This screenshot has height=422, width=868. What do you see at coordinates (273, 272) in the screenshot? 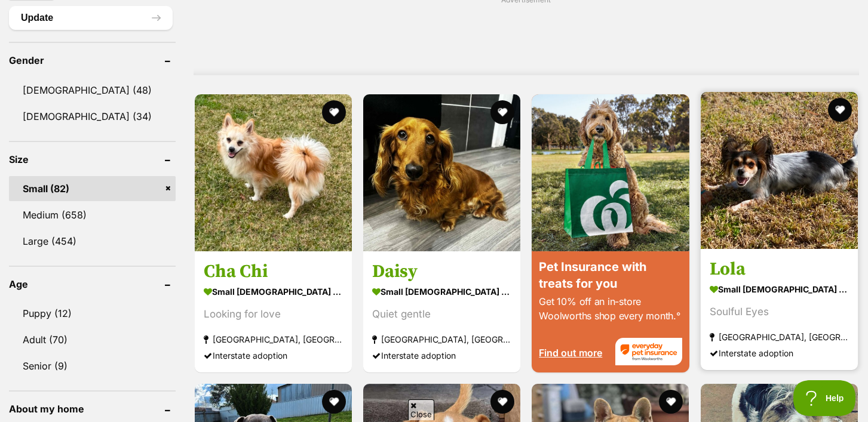
I see `h3: Cha Chi` at bounding box center [273, 272].